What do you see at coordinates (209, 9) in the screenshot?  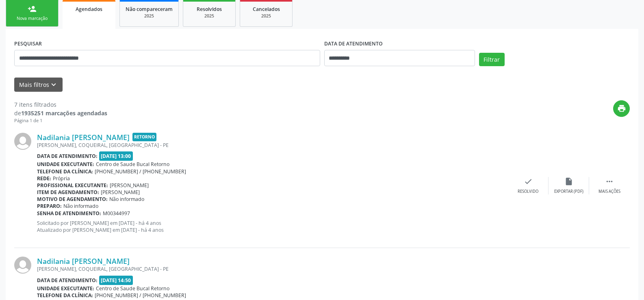 I see `span: Resolvidos` at bounding box center [209, 9].